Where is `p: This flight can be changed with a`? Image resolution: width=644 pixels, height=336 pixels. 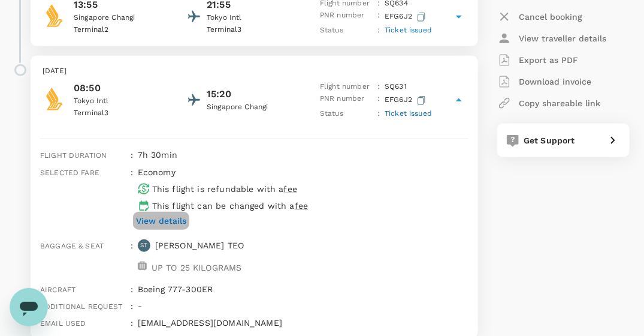
p: This flight can be changed with a is located at coordinates (230, 205).